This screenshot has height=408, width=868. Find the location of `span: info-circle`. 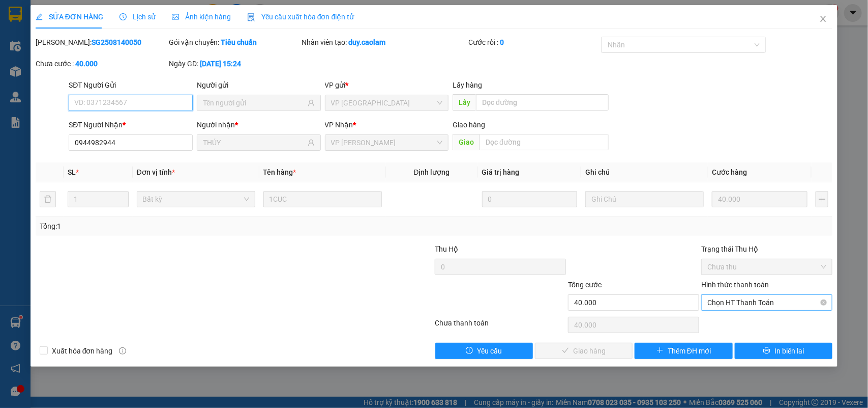

span: info-circle is located at coordinates (122, 351).